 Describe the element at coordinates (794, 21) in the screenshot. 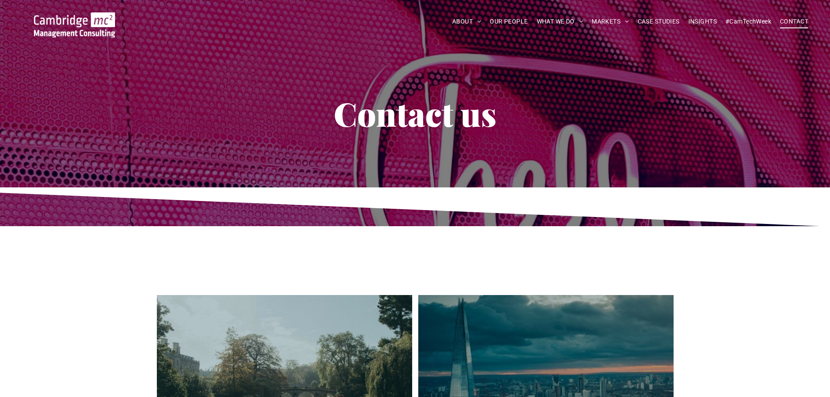

I see `a: CONTACT` at that location.